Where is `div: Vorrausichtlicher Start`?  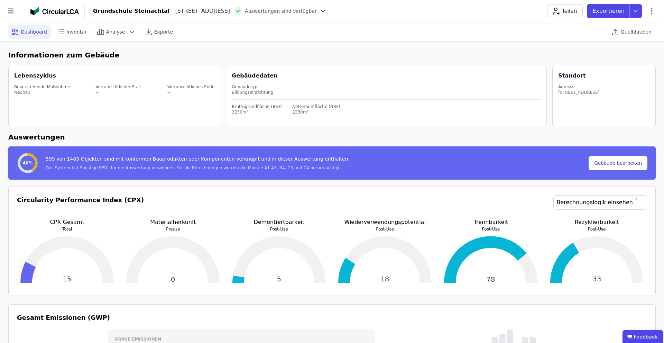
div: Vorrausichtlicher Start is located at coordinates (119, 87).